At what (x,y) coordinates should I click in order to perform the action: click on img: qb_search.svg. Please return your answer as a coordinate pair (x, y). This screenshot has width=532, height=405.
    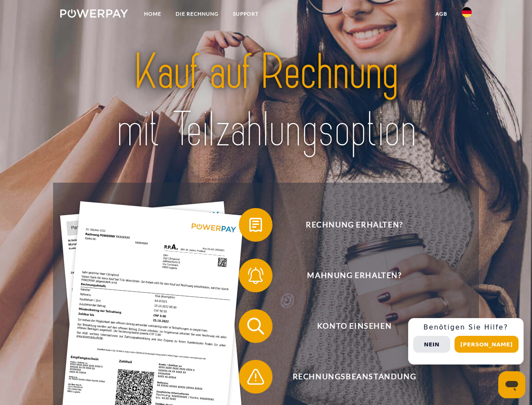
    Looking at the image, I should click on (256, 326).